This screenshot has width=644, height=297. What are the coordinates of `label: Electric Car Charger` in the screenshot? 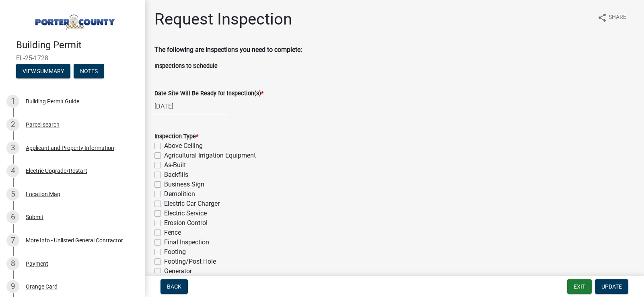 It's located at (192, 204).